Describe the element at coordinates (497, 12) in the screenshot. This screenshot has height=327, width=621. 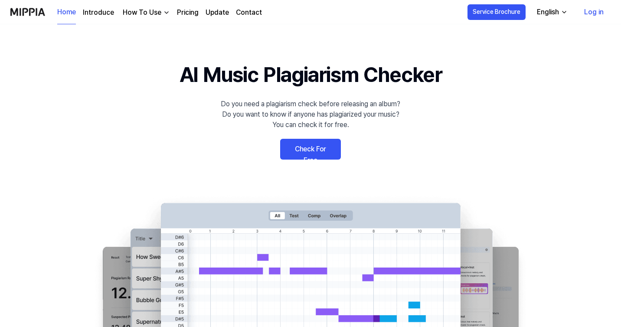
I see `button: Service Brochure` at that location.